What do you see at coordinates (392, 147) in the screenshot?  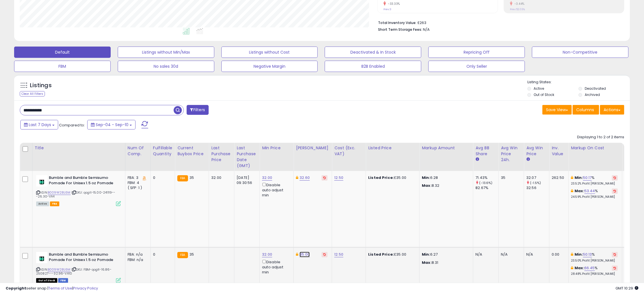 I see `div: Listed Price` at bounding box center [392, 147].